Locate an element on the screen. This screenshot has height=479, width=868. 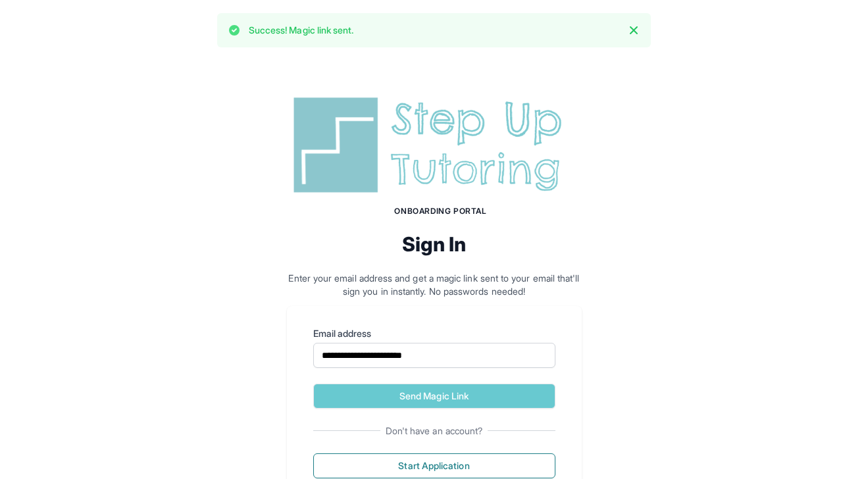
img: Step Up Tutoring horizontal logo is located at coordinates (434, 145).